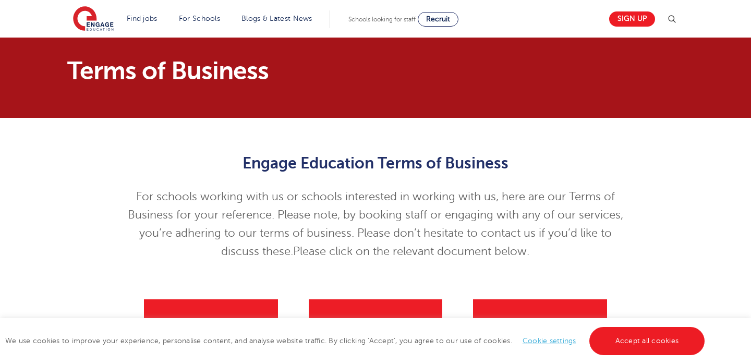 This screenshot has height=364, width=751. I want to click on a: For Schools, so click(199, 18).